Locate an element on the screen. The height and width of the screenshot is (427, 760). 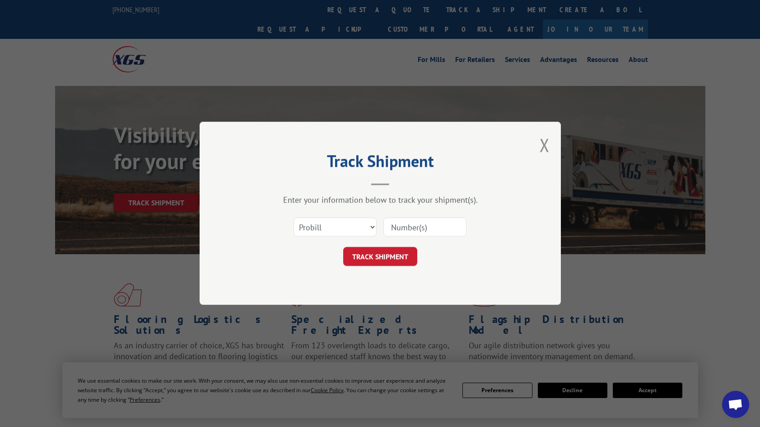
div: Open chat is located at coordinates (736, 404).